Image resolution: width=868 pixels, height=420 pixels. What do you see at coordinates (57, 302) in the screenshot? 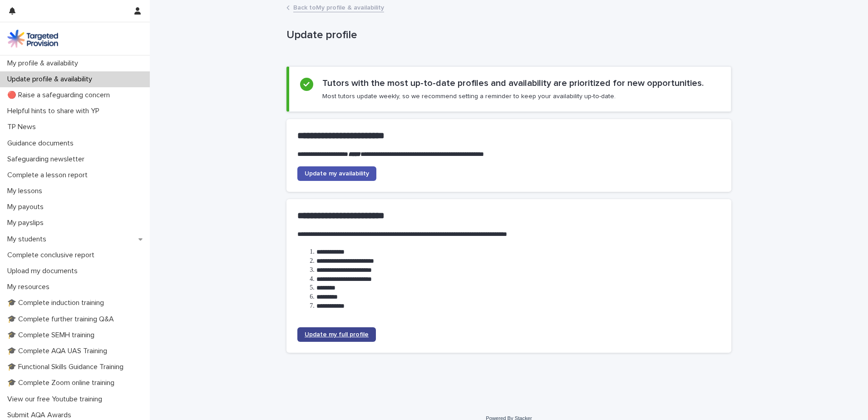
I see `p: 🎓 Complete induction training` at bounding box center [57, 302].